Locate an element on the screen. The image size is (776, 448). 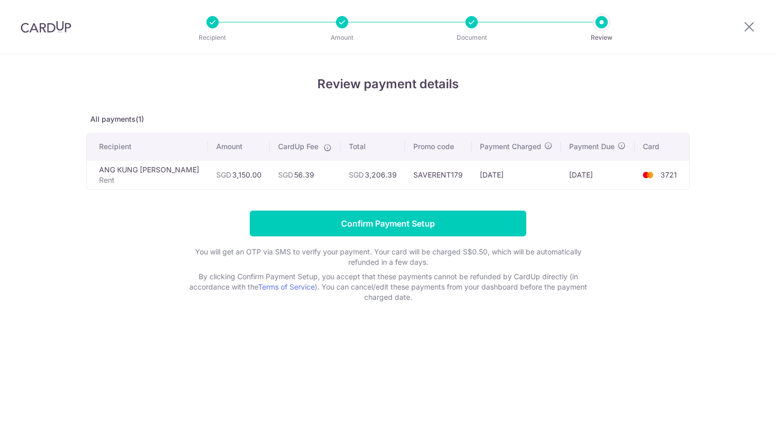
td: 3,206.39 is located at coordinates (373, 174).